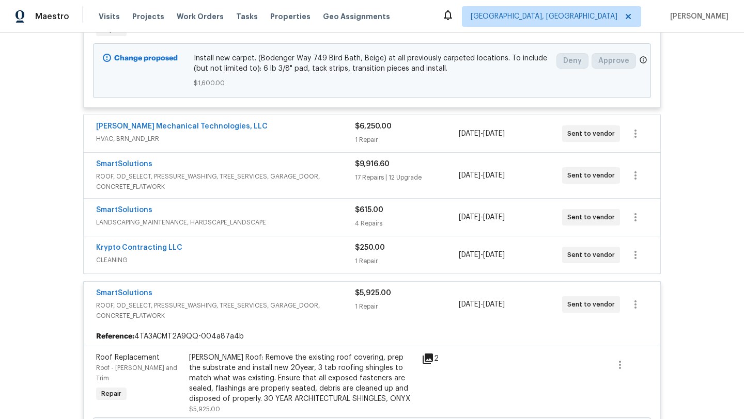 The image size is (744, 419). What do you see at coordinates (572, 61) in the screenshot?
I see `button: Deny` at bounding box center [572, 61].